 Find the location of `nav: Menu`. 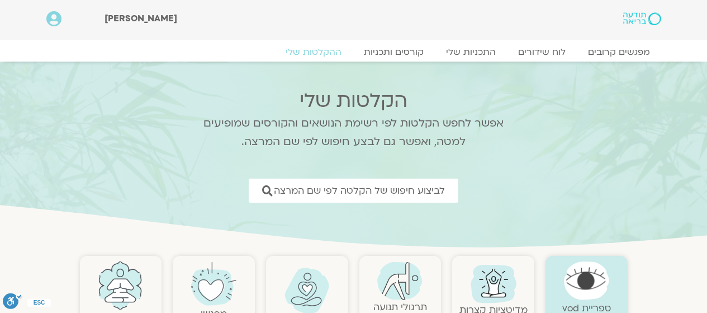

nav: Menu is located at coordinates (354, 52).